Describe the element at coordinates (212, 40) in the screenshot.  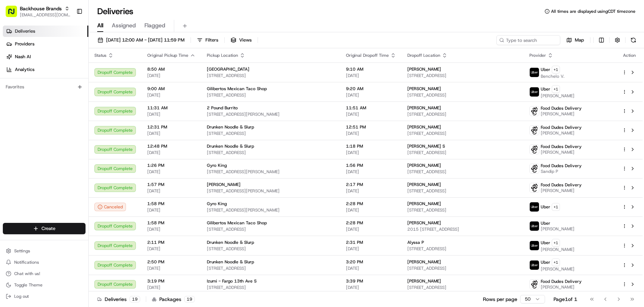
I see `span: Filters` at that location.